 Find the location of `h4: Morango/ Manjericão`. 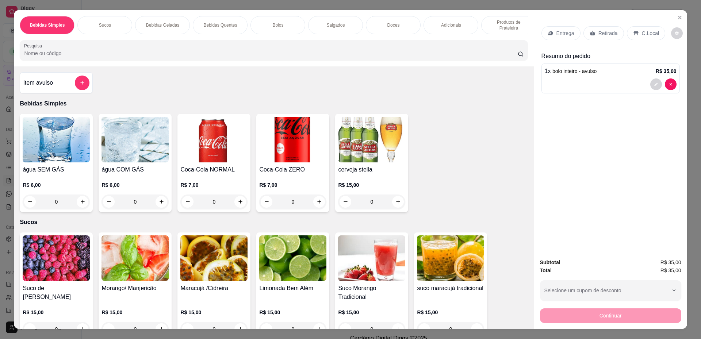

h4: Morango/ Manjericão is located at coordinates (135, 288).